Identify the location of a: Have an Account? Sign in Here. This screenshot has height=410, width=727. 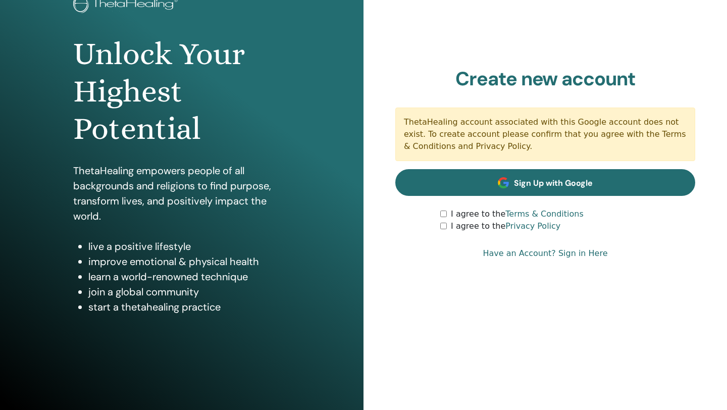
(545, 253).